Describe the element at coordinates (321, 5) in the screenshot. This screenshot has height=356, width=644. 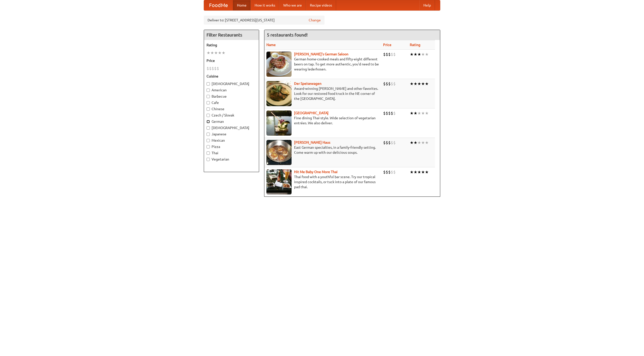
I see `a: Recipe videos` at that location.